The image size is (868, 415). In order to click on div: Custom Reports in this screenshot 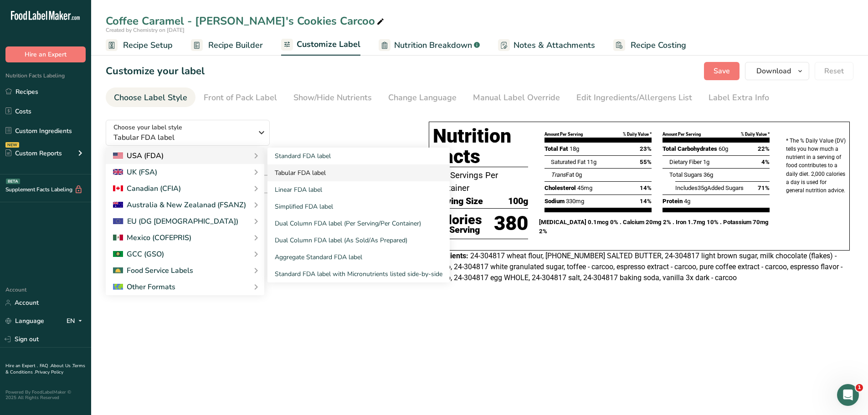, I will do `click(33, 153)`.